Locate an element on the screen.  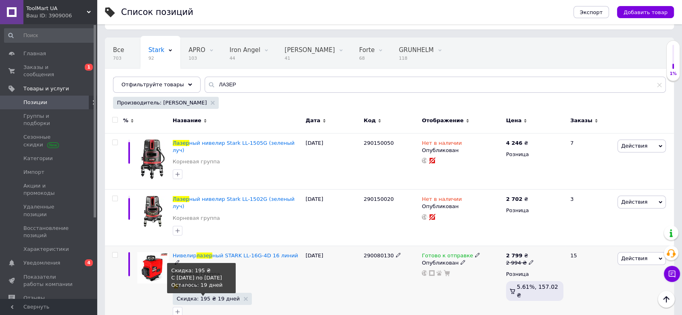
span: Главная is located at coordinates (35, 54).